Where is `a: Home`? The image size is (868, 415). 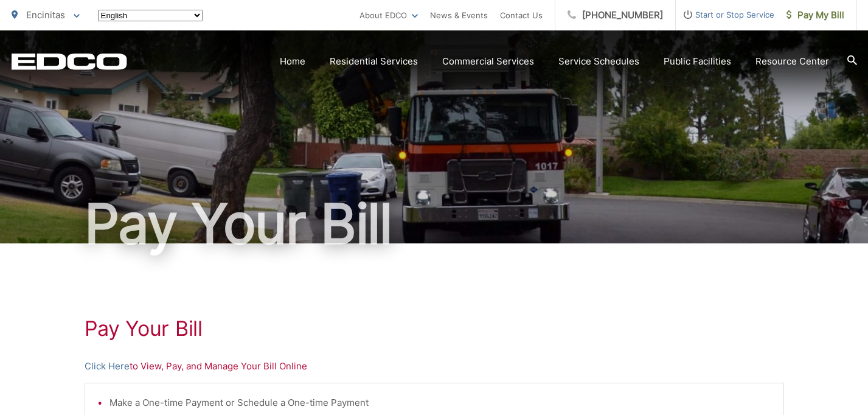
a: Home is located at coordinates (292, 61).